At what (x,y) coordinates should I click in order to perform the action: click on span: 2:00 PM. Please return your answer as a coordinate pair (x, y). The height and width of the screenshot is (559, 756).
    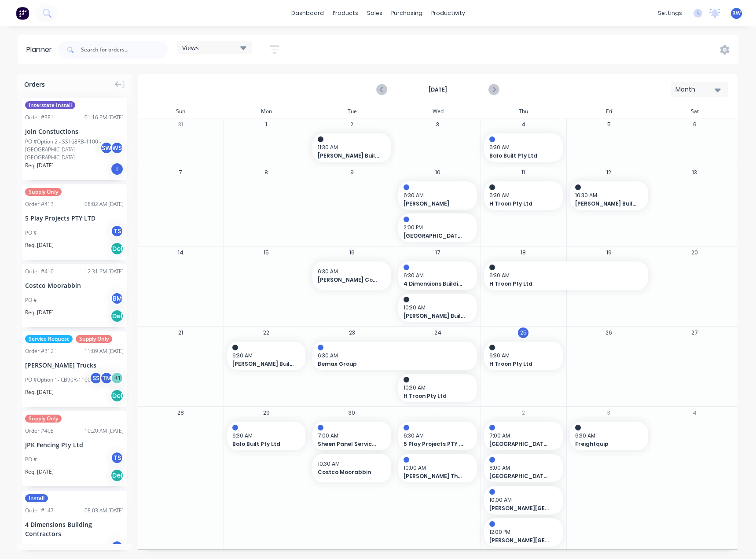
    Looking at the image, I should click on (435, 228).